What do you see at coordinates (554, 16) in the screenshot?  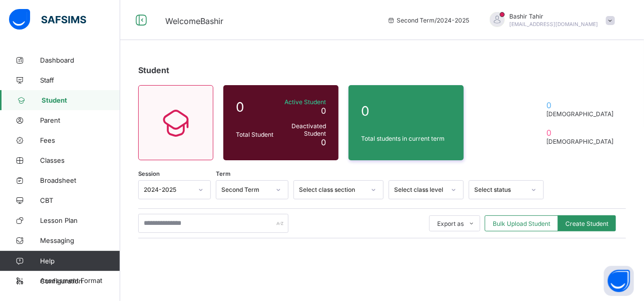 I see `span: Bashir Tahir` at bounding box center [554, 16].